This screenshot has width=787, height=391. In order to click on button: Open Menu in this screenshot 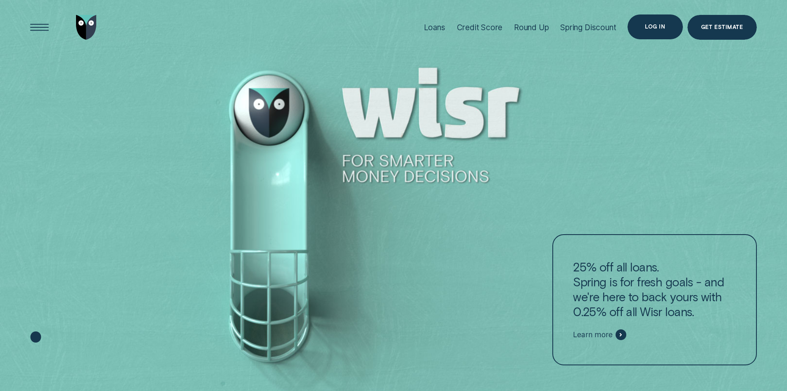, I will do `click(40, 27)`.